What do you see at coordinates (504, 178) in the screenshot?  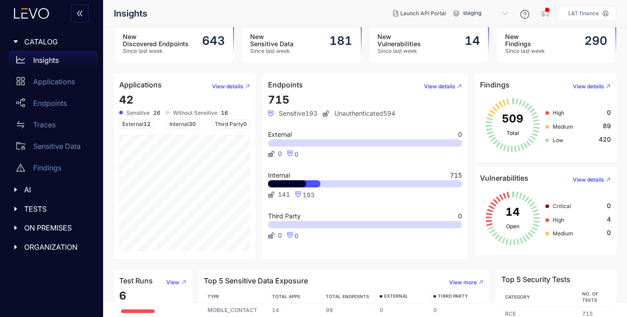 I see `h4: Vulnerabilities` at bounding box center [504, 178].